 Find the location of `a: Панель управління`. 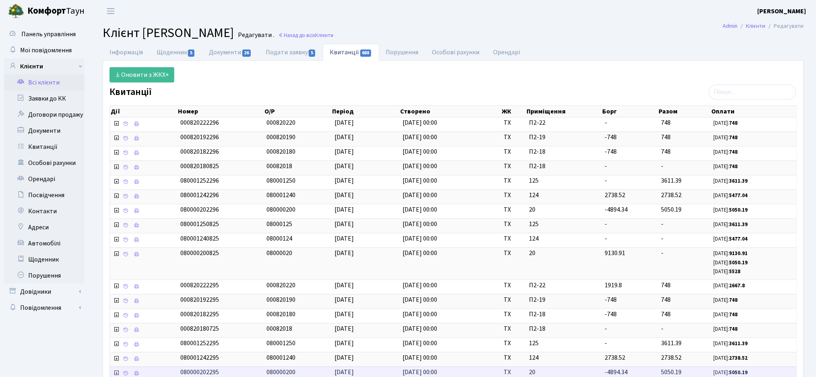

a: Панель управління is located at coordinates (44, 34).